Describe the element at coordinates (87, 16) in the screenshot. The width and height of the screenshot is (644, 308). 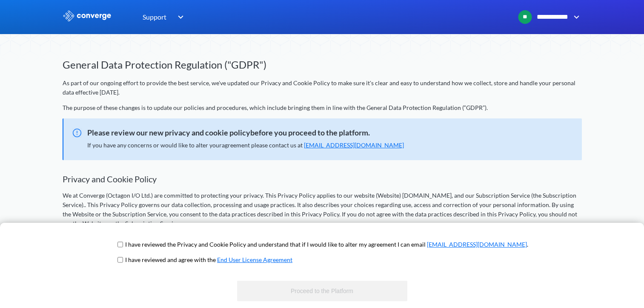
I see `img: logo_ewhite.svg` at that location.